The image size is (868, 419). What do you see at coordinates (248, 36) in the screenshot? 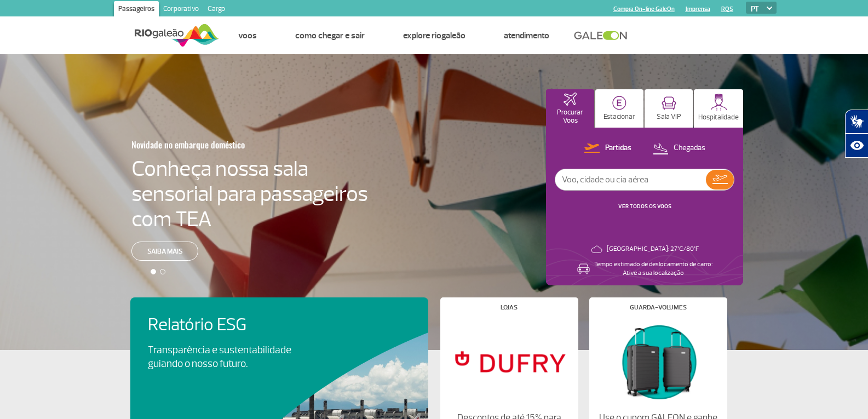
I see `a: Voos` at bounding box center [248, 36].